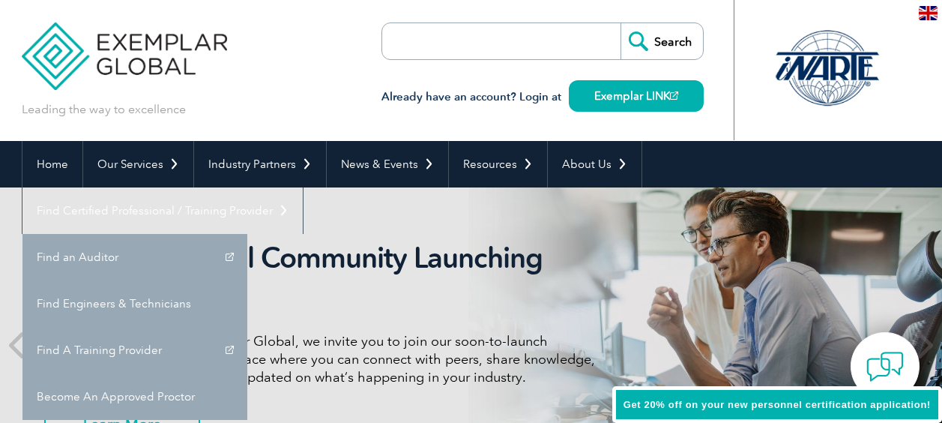  I want to click on a: Our Services, so click(138, 164).